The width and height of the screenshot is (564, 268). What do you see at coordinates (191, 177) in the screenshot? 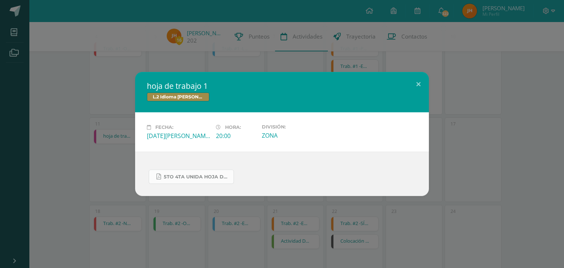
I see `a: 5to 4ta unida hoja de trabajo kaqchikel.pdf` at bounding box center [191, 177].